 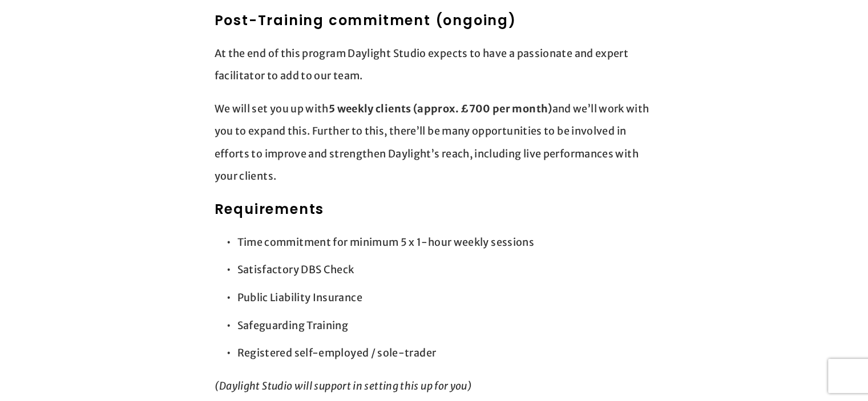 I want to click on p: Safeguarding Training, so click(x=446, y=326).